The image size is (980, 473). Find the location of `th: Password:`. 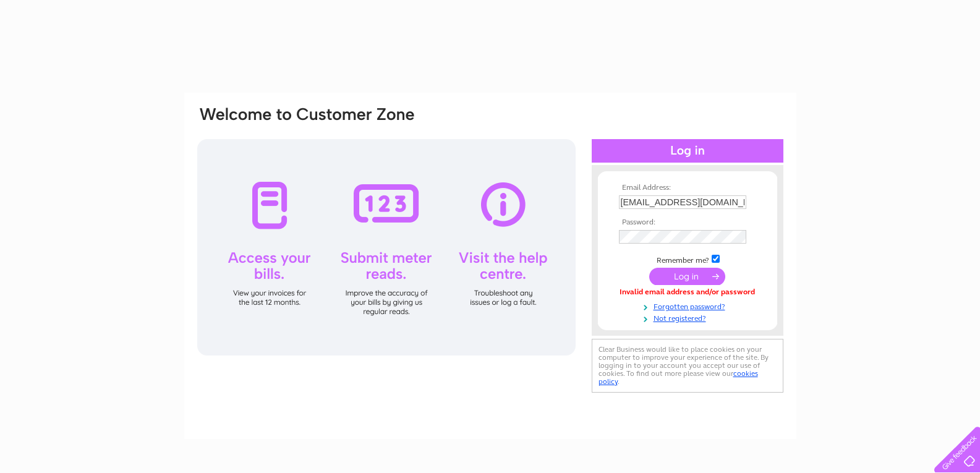

th: Password: is located at coordinates (688, 223).